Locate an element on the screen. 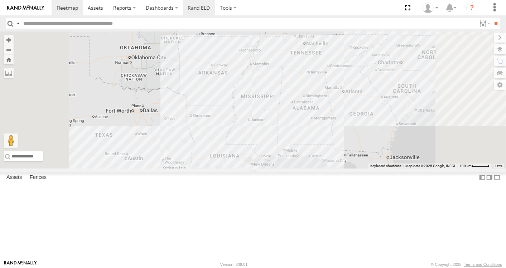 This screenshot has height=268, width=506. label: Assets is located at coordinates (14, 178).